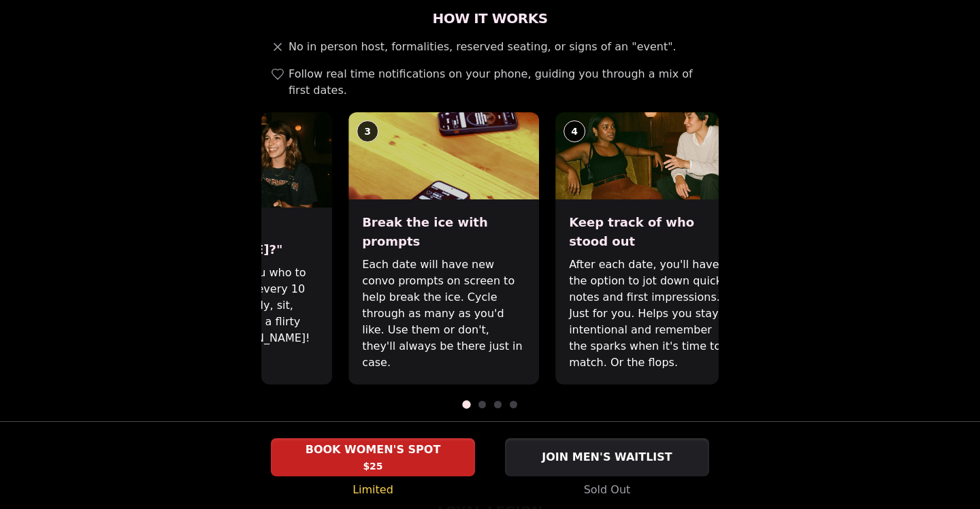 This screenshot has height=509, width=980. What do you see at coordinates (501, 82) in the screenshot?
I see `span: Follow real time notifications on your phone, guiding you through a mix of first dates.` at bounding box center [501, 82].